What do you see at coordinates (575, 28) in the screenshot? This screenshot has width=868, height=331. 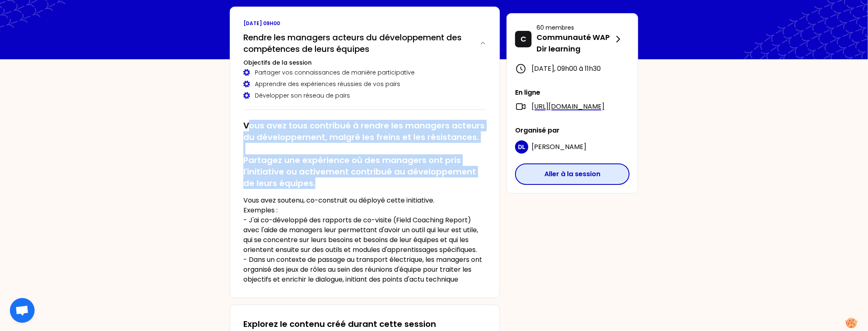 I see `p: 60 membres` at bounding box center [575, 28].